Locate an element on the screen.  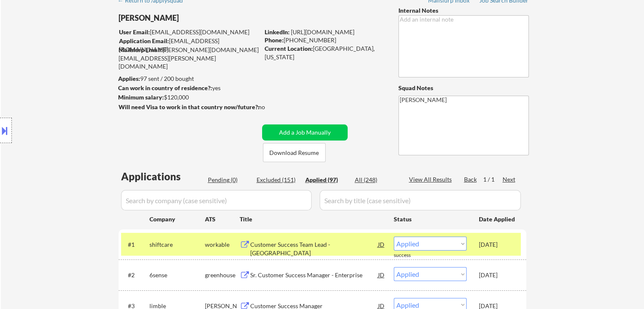
strong: User Email: is located at coordinates (134, 32).